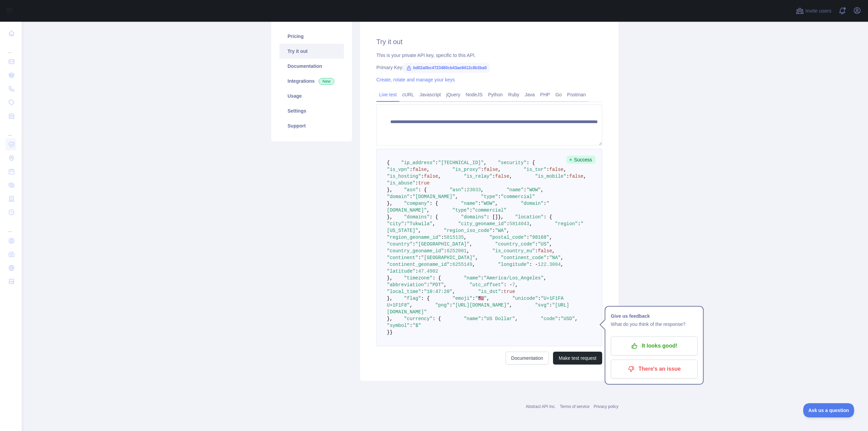 The image size is (868, 431). What do you see at coordinates (312, 111) in the screenshot?
I see `a: Settings` at bounding box center [312, 111].